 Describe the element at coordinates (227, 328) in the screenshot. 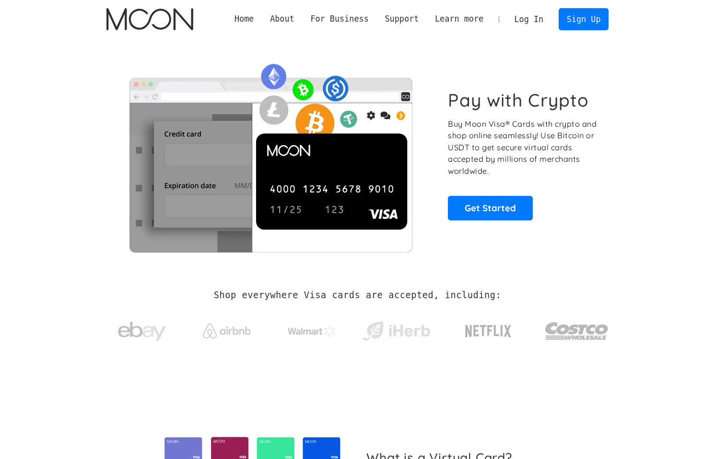

I see `a: Airbnb` at that location.